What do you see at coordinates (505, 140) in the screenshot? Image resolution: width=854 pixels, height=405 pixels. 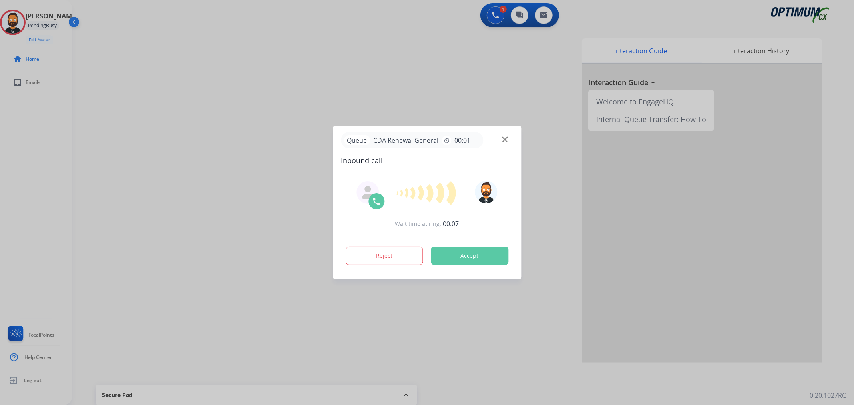 I see `img: close-button` at bounding box center [505, 140].